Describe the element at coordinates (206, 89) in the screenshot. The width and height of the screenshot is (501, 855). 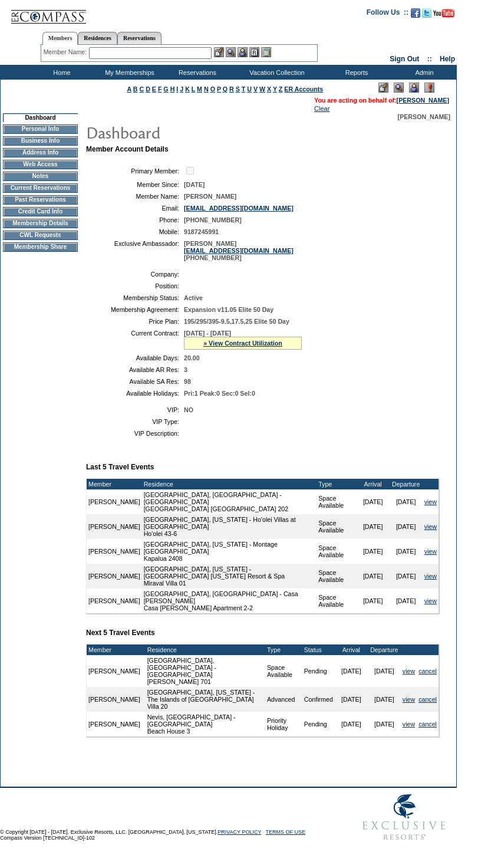
I see `a: N` at that location.